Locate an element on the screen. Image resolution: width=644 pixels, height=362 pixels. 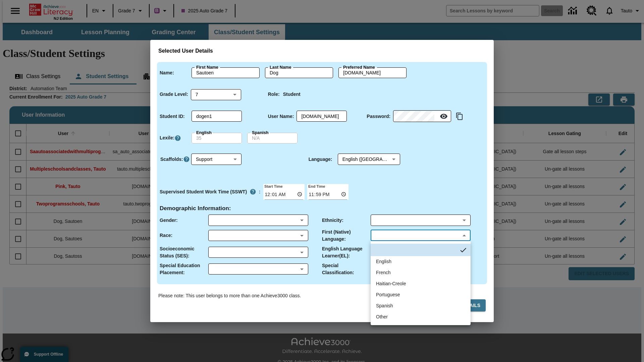
div: English is located at coordinates (384, 261).